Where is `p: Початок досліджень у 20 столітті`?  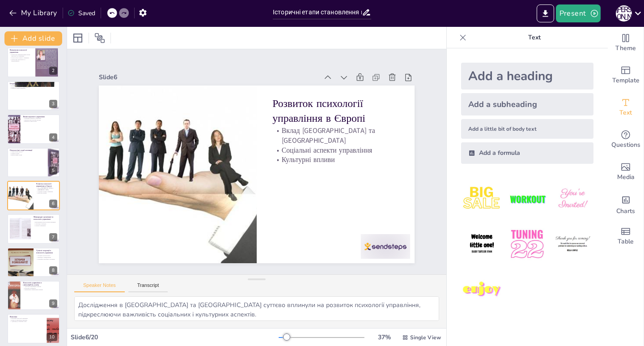 p: Початок досліджень у 20 столітті is located at coordinates (33, 85).